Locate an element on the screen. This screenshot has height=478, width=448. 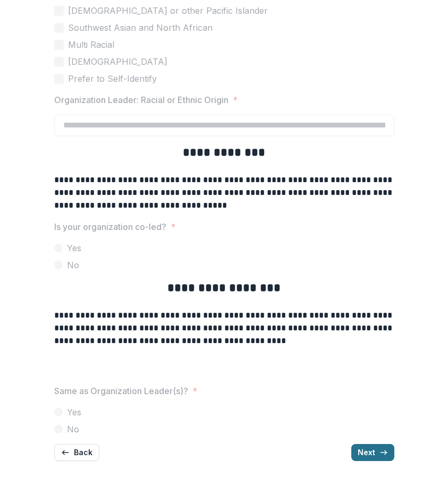
button: Next is located at coordinates (373, 453).